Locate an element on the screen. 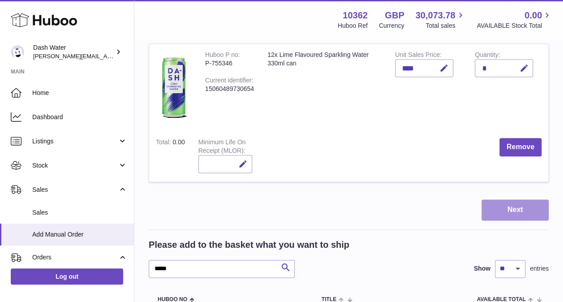 The width and height of the screenshot is (563, 302). span: Stock is located at coordinates (75, 165).